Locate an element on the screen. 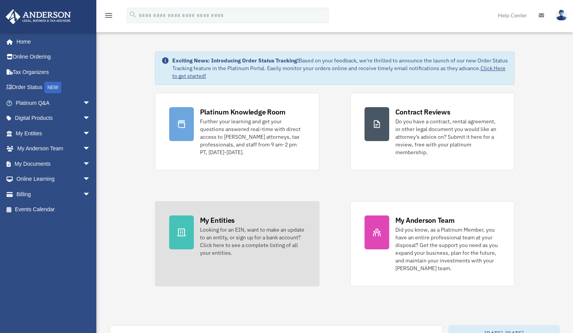 The width and height of the screenshot is (573, 333). img: Anderson Advisors Platinum Portal is located at coordinates (38, 17).